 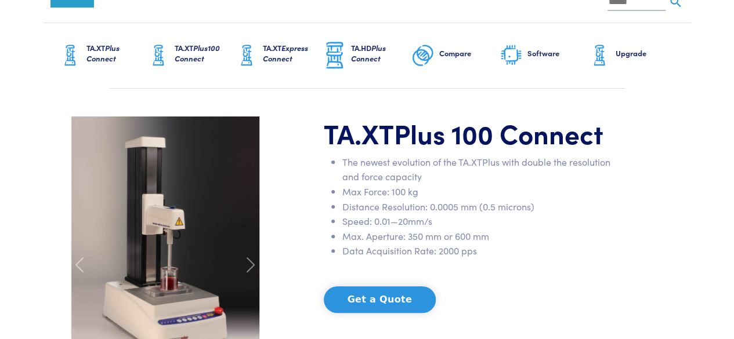 What do you see at coordinates (511, 56) in the screenshot?
I see `img: software-graphic.png` at bounding box center [511, 56].